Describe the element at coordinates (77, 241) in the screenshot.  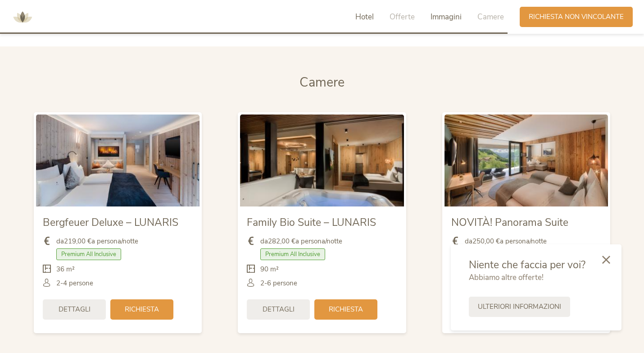
I see `b: 219,00 €` at that location.